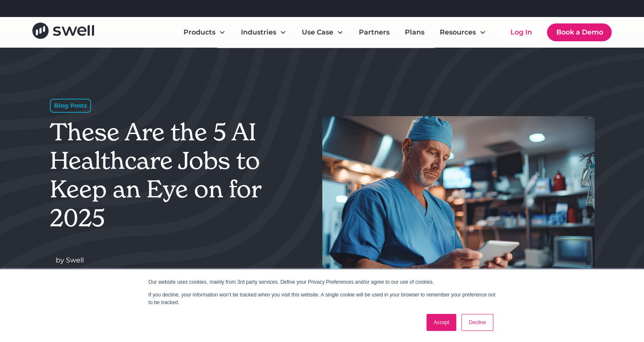 Image resolution: width=644 pixels, height=342 pixels. Describe the element at coordinates (177, 175) in the screenshot. I see `h1: These Are the 5 AI Healthcare Jobs to Keep an Eye on for 2025` at that location.